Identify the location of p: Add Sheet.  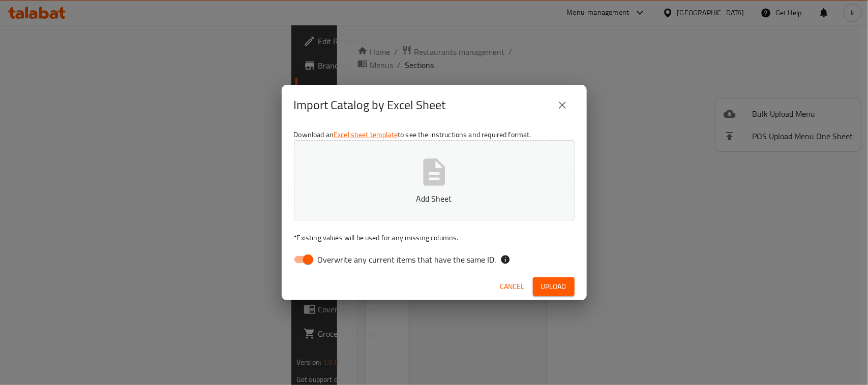
(434, 199).